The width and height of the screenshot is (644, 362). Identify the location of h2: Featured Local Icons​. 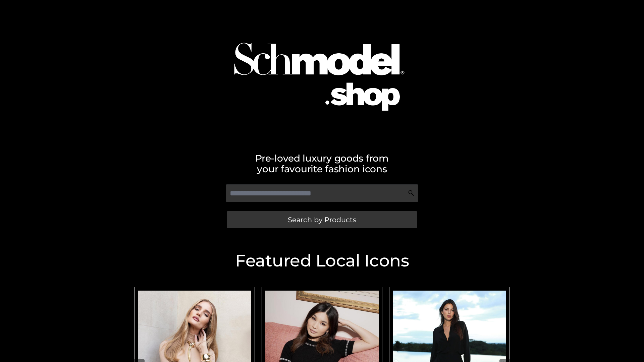
(322, 261).